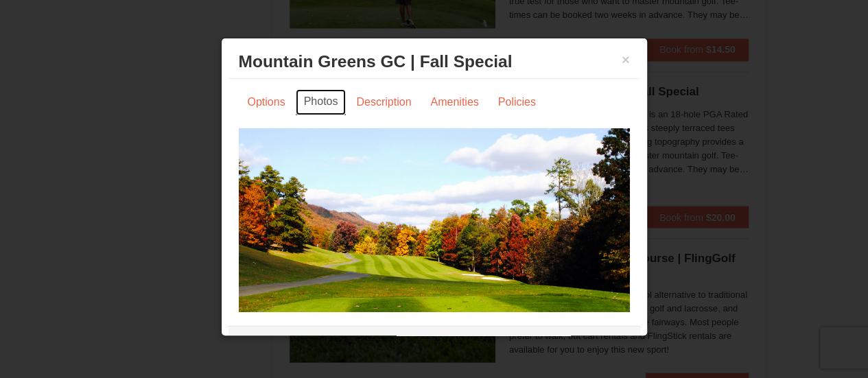 The image size is (868, 378). What do you see at coordinates (321, 102) in the screenshot?
I see `a: Photos` at bounding box center [321, 102].